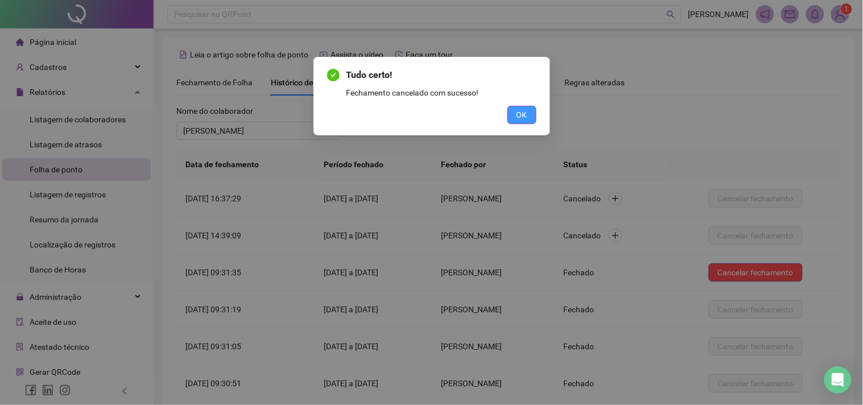  Describe the element at coordinates (522, 115) in the screenshot. I see `button: OK` at that location.